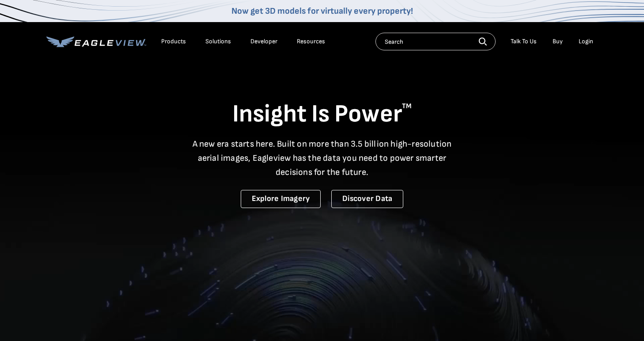 This screenshot has width=644, height=341. What do you see at coordinates (436, 41) in the screenshot?
I see `input: Search` at bounding box center [436, 41].